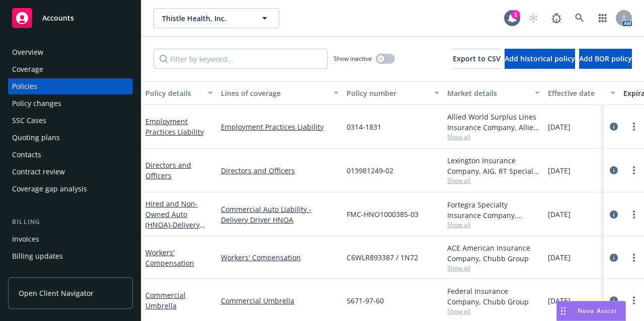 The image size is (644, 321). Describe the element at coordinates (71, 104) in the screenshot. I see `a: Policy changes` at that location.